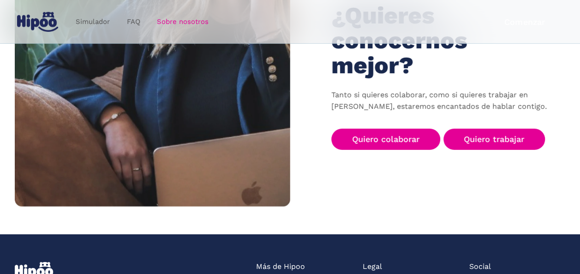 The height and width of the screenshot is (274, 580). Describe the element at coordinates (437, 40) in the screenshot. I see `h1: ¿Quieres conocernos mejor?` at that location.